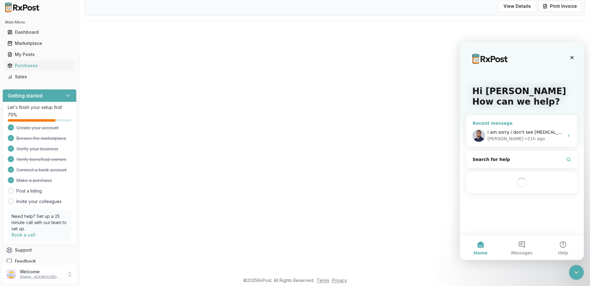  Describe the element at coordinates (62, 206) in the screenshot. I see `button: Messages` at that location.